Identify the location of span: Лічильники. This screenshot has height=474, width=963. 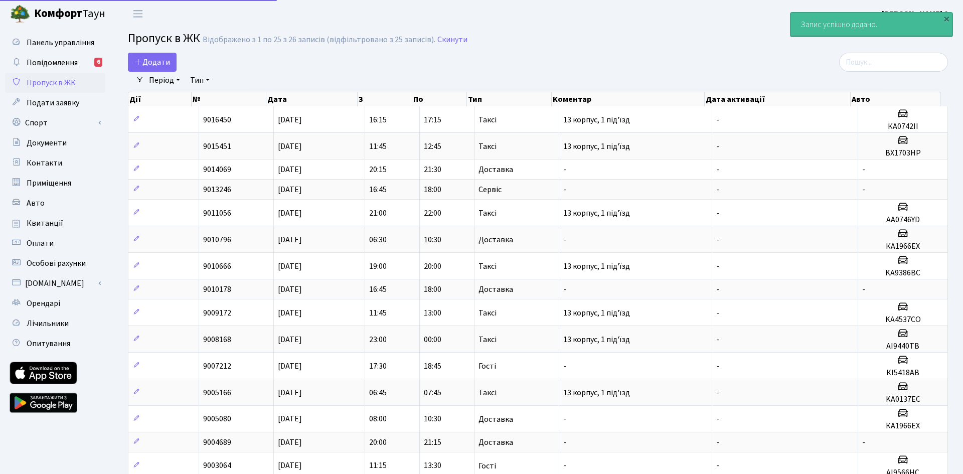
(48, 324).